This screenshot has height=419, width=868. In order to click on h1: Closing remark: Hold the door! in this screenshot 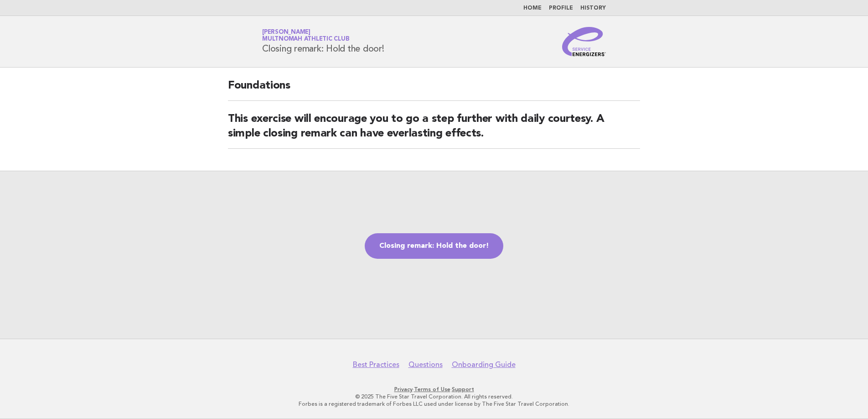, I will do `click(324, 41)`.